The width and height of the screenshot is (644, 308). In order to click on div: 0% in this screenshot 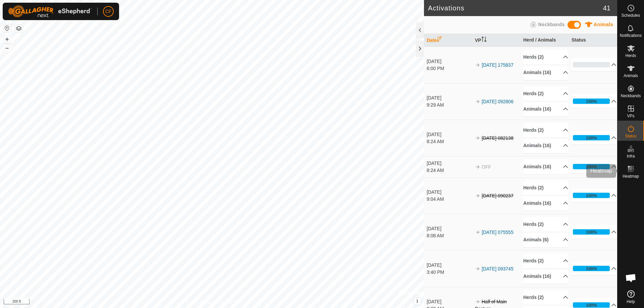, I will do `click(591, 65)`.